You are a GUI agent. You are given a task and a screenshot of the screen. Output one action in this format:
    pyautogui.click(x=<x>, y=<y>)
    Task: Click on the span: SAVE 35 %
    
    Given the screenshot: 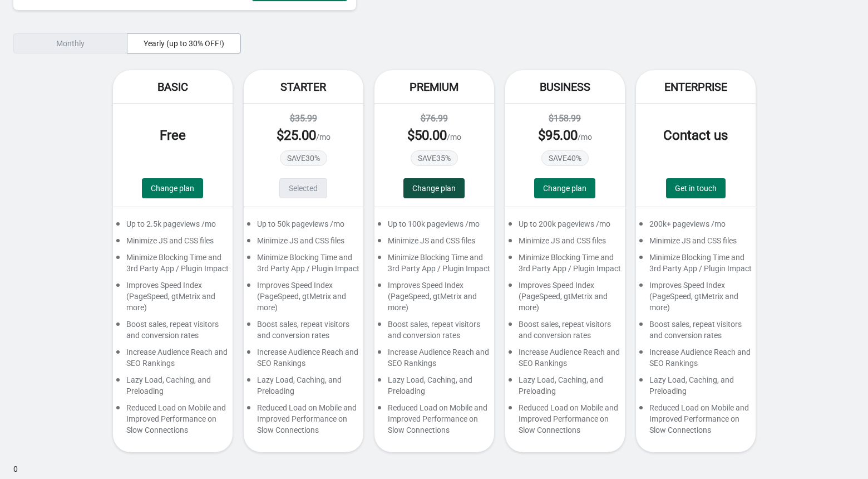 What is the action you would take?
    pyautogui.click(x=434, y=158)
    